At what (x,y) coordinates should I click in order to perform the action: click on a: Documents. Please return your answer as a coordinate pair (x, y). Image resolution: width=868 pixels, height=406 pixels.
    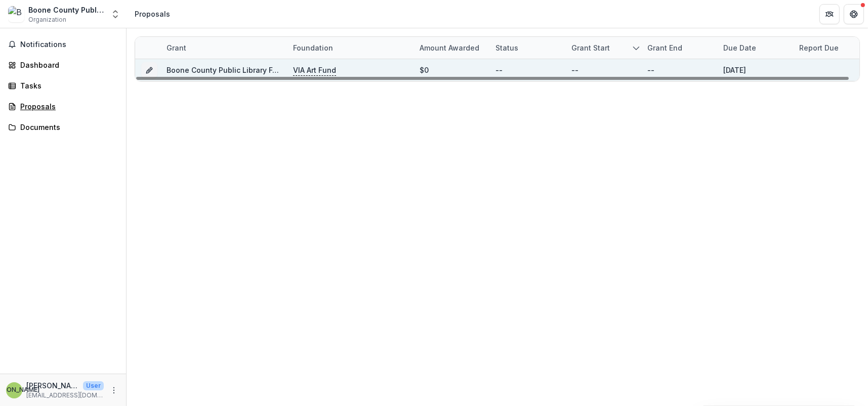
    Looking at the image, I should click on (62, 127).